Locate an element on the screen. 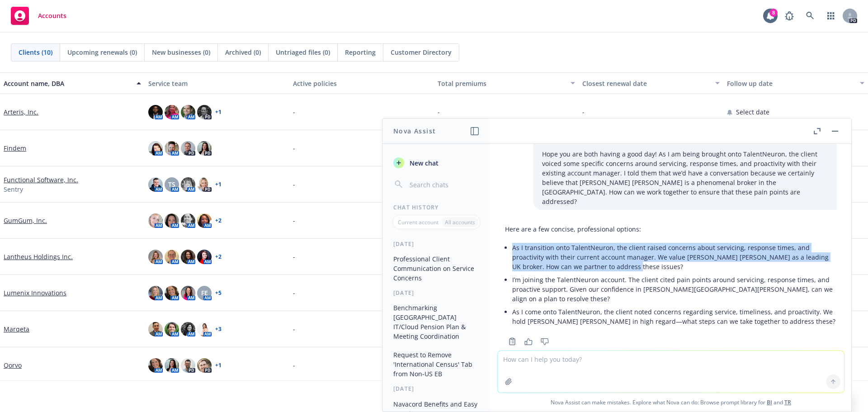 Image resolution: width=868 pixels, height=412 pixels. span: New chat is located at coordinates (423, 163).